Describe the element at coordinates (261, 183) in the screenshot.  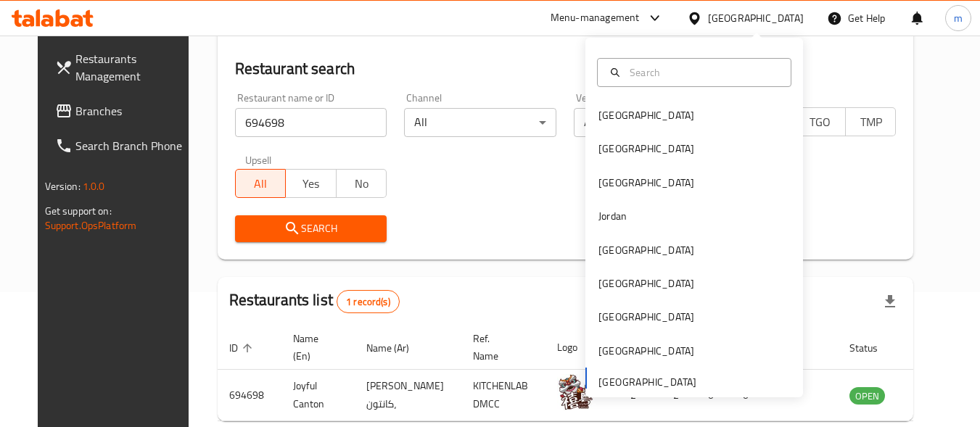
I see `span: All` at that location.